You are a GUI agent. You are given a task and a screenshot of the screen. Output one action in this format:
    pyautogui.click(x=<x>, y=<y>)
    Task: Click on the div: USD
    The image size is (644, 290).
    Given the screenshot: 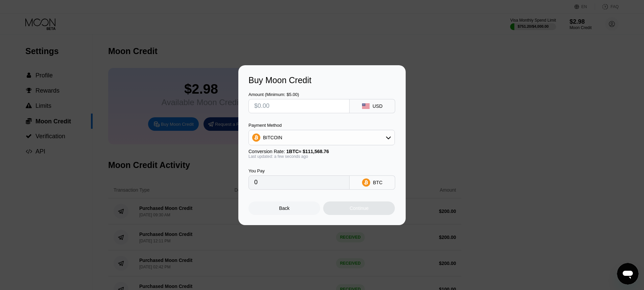 What is the action you would take?
    pyautogui.click(x=377, y=106)
    